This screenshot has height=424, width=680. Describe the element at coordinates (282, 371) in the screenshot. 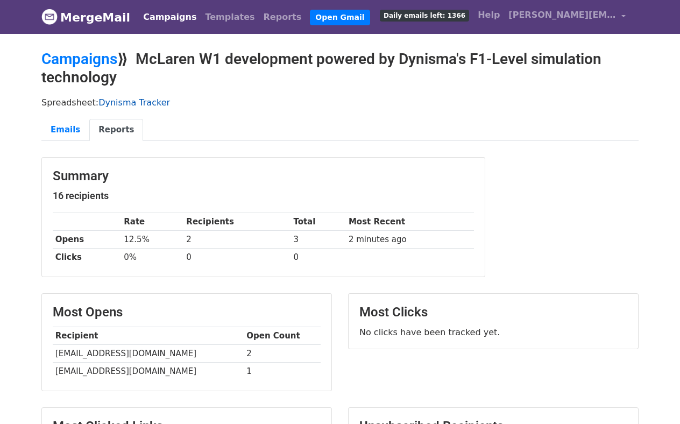

I see `td: 1` at that location.